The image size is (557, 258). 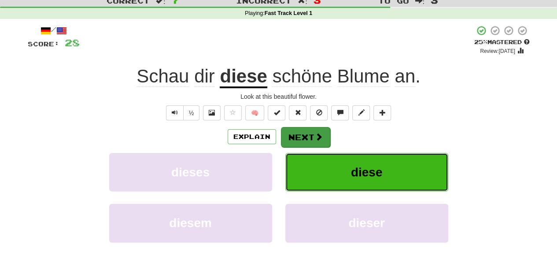 What do you see at coordinates (382, 113) in the screenshot?
I see `button: Add to collection (alt+a)` at bounding box center [382, 113].